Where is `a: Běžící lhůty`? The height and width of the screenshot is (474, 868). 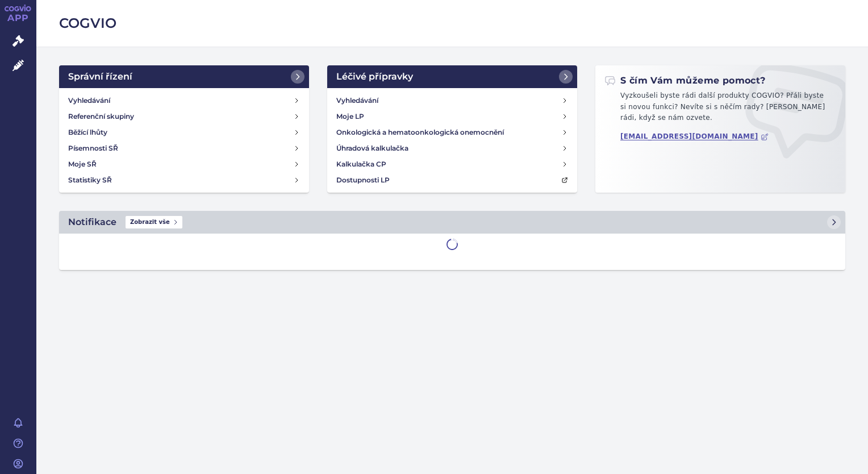
a: Běžící lhůty is located at coordinates (185, 133).